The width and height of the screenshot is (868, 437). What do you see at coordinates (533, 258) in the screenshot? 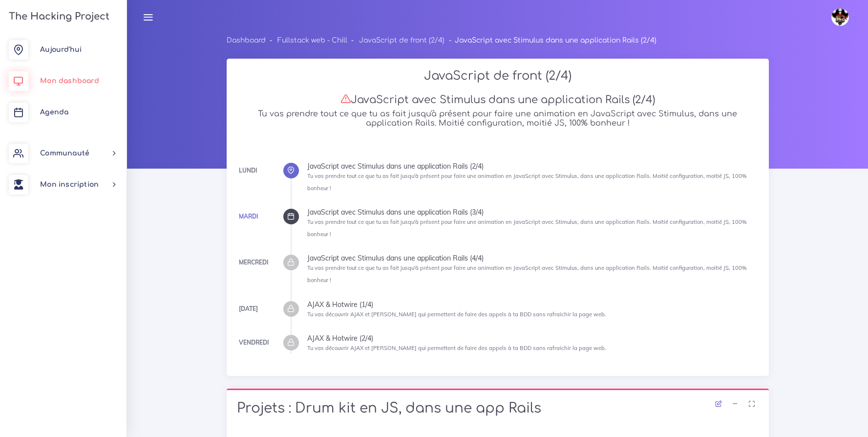
I see `div: JavaScript avec Stimulus dans une application Rails (4/4)` at bounding box center [533, 258].